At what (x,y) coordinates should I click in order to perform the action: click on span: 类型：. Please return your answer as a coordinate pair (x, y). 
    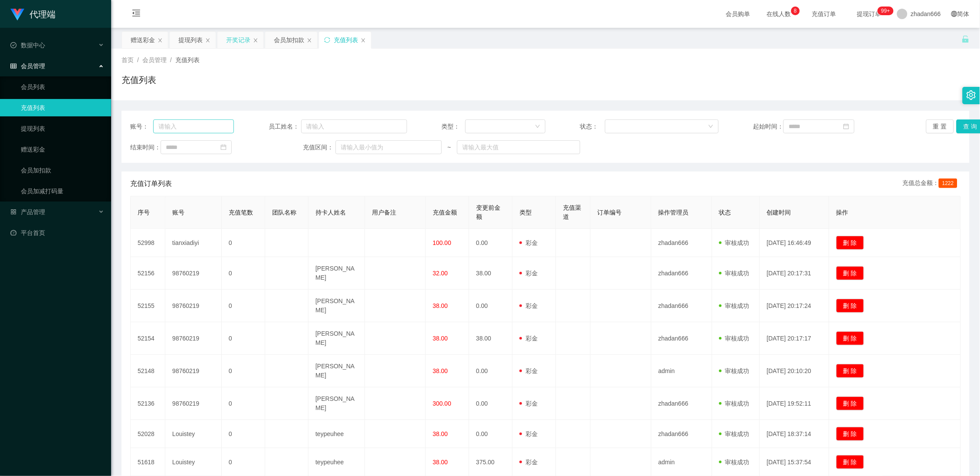
    Looking at the image, I should click on (453, 127).